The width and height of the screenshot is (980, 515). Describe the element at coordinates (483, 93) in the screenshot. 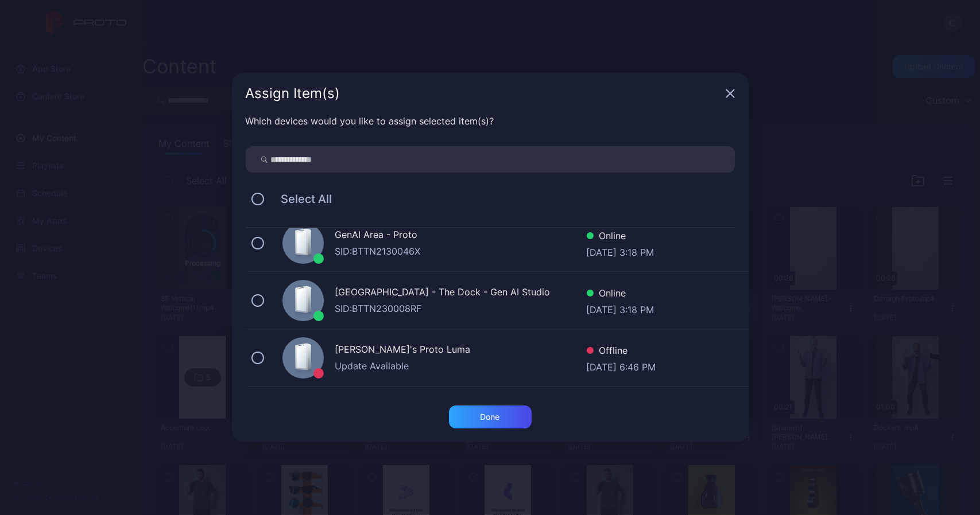

I see `div: Assign Item(s)` at that location.